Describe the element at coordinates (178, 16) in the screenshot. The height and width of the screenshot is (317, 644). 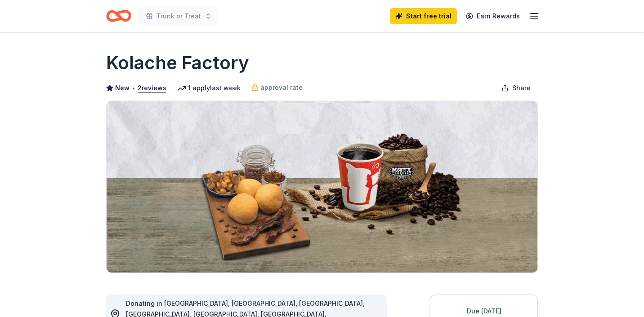
I see `button: Trunk or Treat` at that location.